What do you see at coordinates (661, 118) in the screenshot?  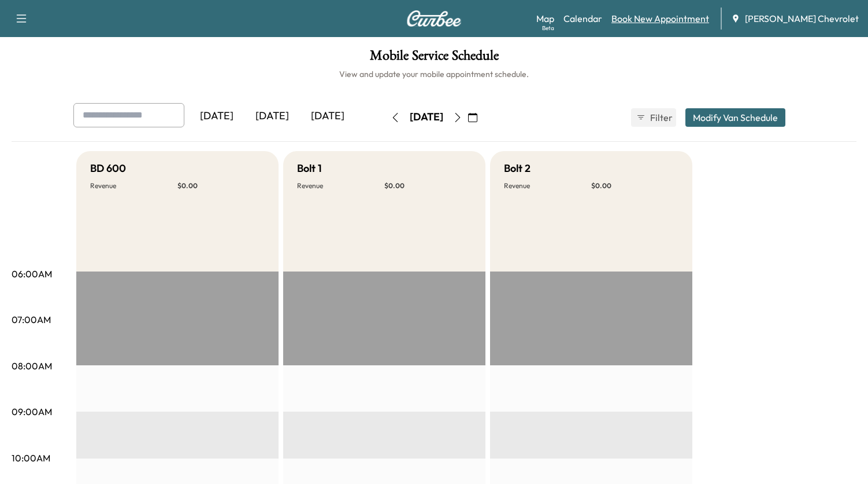 I see `span: Filter` at bounding box center [661, 118].